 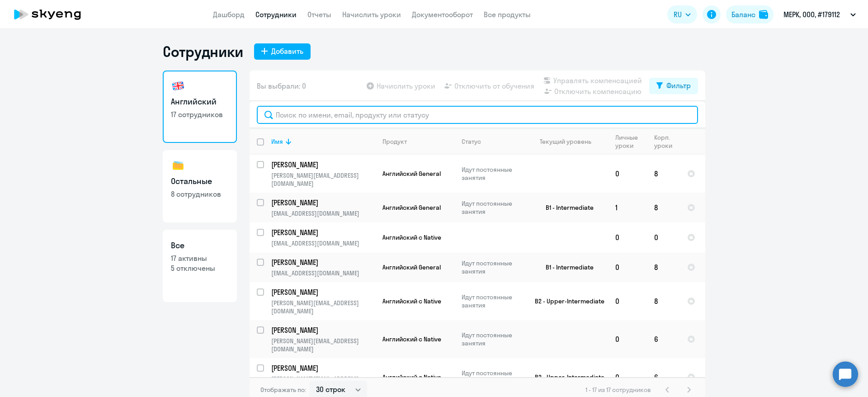 I want to click on h3: Остальные, so click(x=200, y=181).